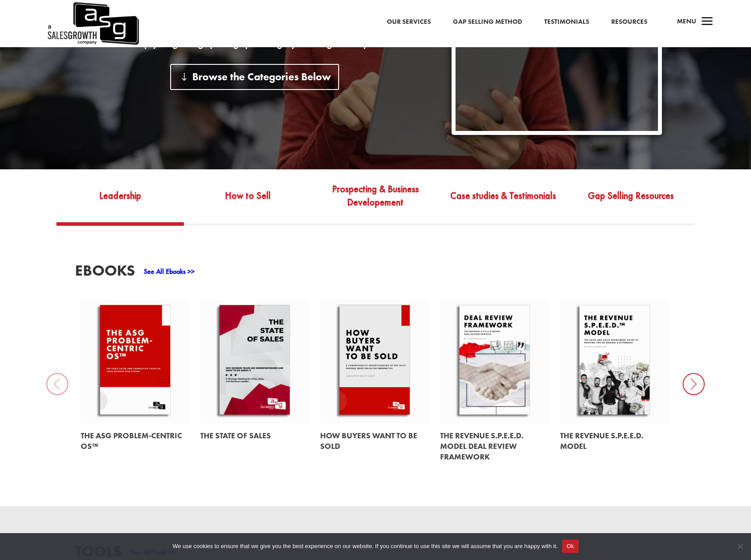 This screenshot has width=751, height=560. What do you see at coordinates (708, 22) in the screenshot?
I see `span: a` at bounding box center [708, 22].